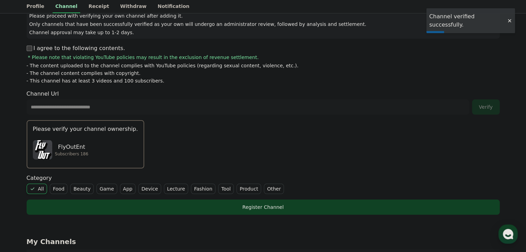 This screenshot has height=252, width=526. Describe the element at coordinates (263, 24) in the screenshot. I see `p: Only channels that have been successfully verified as your own will undergo an administrator revi...` at that location.